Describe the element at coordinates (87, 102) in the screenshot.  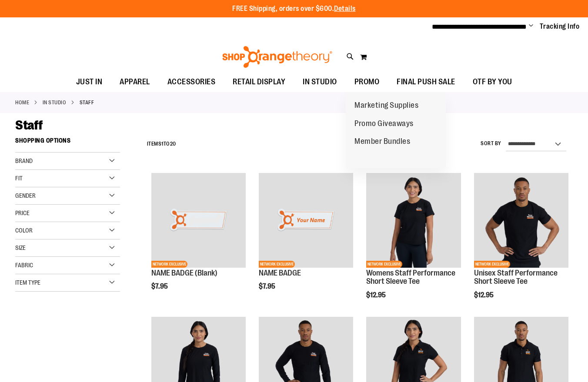
I see `strong: Staff` at that location.